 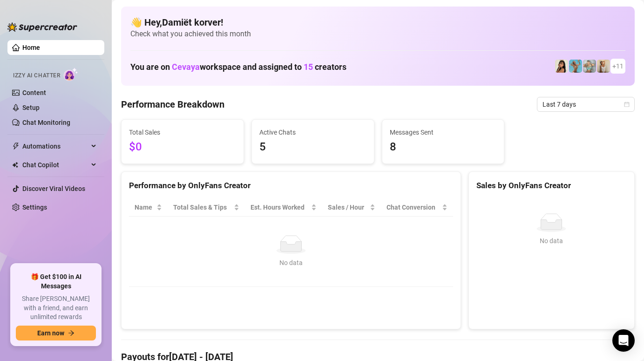 What do you see at coordinates (186, 67) in the screenshot?
I see `span: Cevaya` at bounding box center [186, 67].